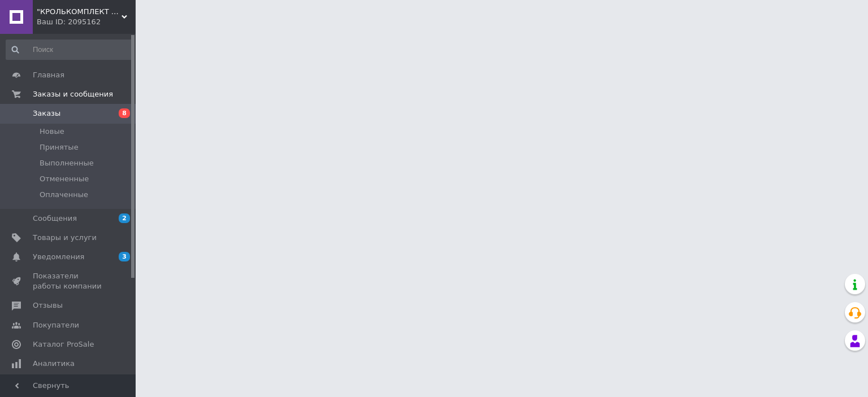 This screenshot has height=397, width=868. What do you see at coordinates (63, 179) in the screenshot?
I see `span: Отмененные` at bounding box center [63, 179].